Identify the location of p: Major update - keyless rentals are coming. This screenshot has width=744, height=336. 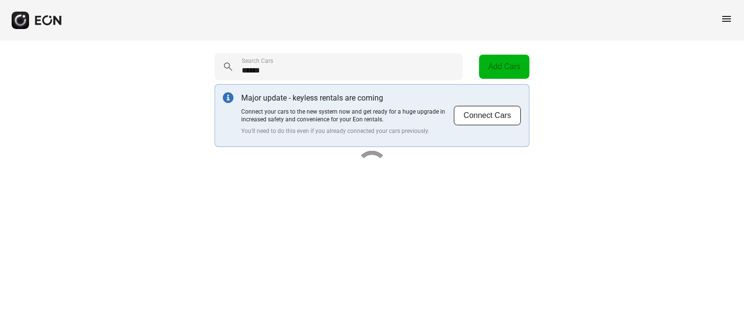
(347, 98).